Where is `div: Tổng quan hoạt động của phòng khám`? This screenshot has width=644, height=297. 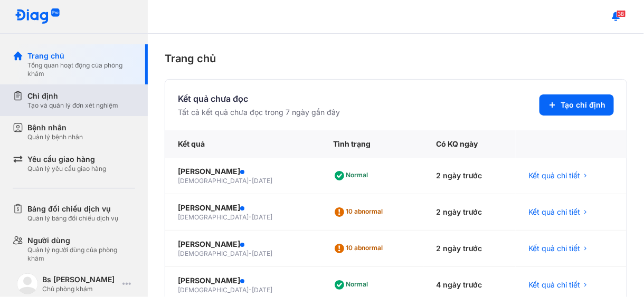 div: Tổng quan hoạt động của phòng khám is located at coordinates (82, 69).